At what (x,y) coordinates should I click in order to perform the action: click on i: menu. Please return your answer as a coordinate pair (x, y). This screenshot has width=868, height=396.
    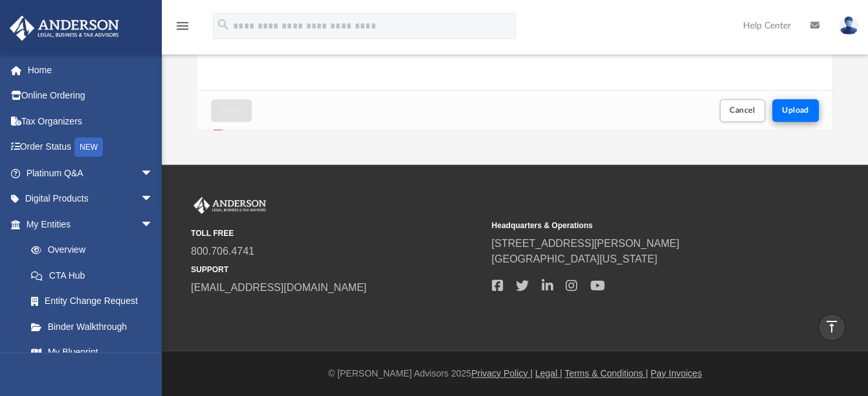
    Looking at the image, I should click on (182, 26).